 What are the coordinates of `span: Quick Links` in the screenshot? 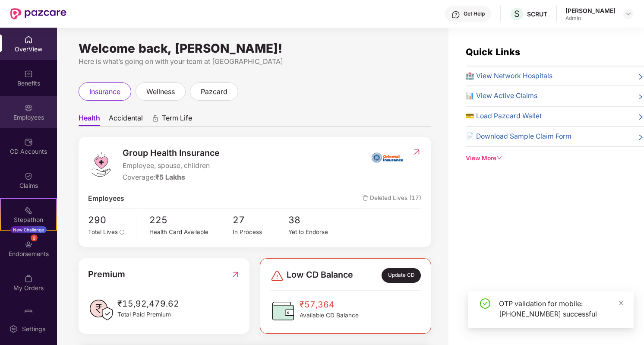 It's located at (493, 52).